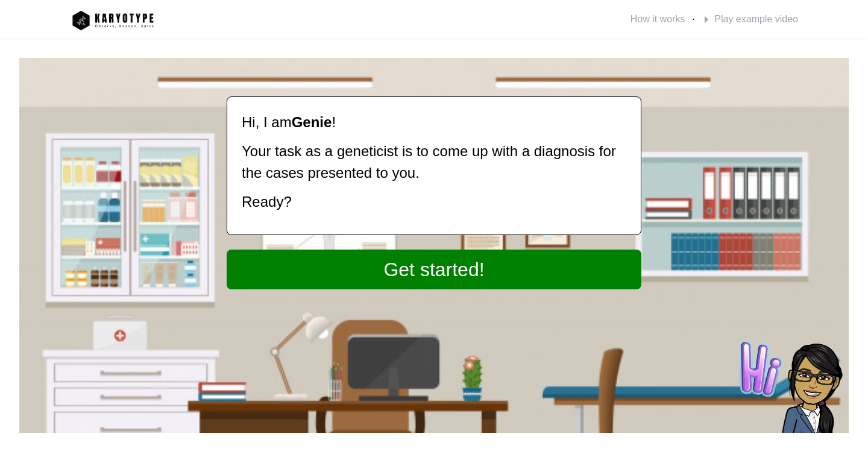 The image size is (868, 469). Describe the element at coordinates (750, 20) in the screenshot. I see `a: ⏵ Play example video` at that location.